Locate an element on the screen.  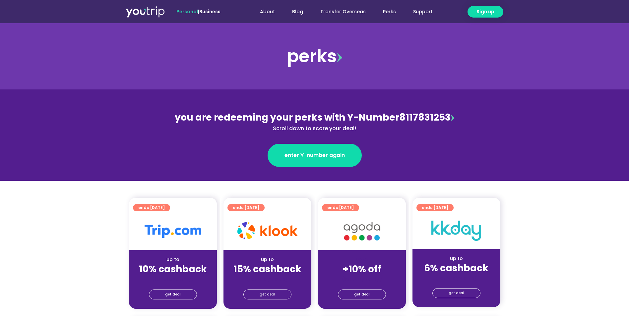
span: enter Y-number again is located at coordinates (314, 155).